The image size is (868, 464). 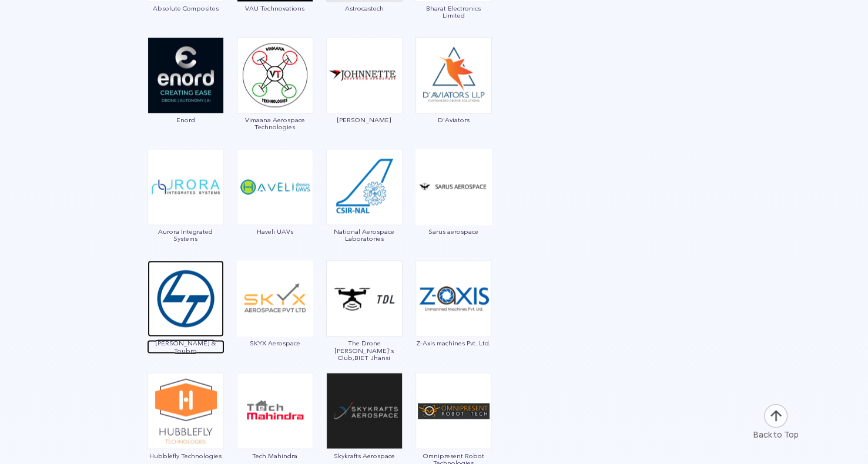 I want to click on a: Hubblefly Technologies, so click(x=186, y=432).